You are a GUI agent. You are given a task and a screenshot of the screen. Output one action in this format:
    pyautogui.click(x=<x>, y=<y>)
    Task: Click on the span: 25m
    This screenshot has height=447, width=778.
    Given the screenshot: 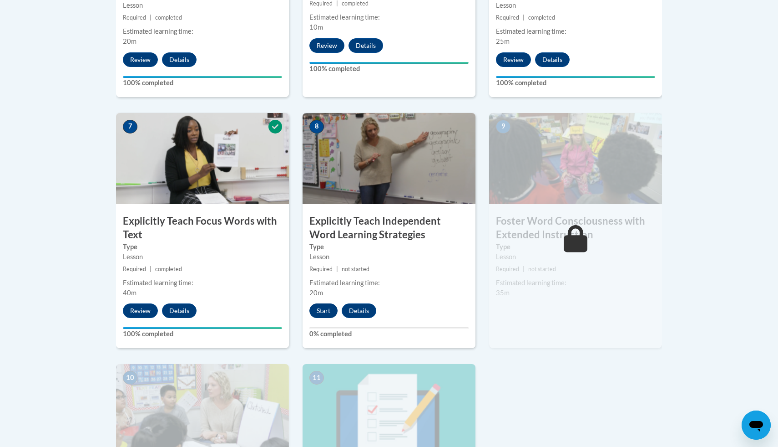 What is the action you would take?
    pyautogui.click(x=503, y=41)
    